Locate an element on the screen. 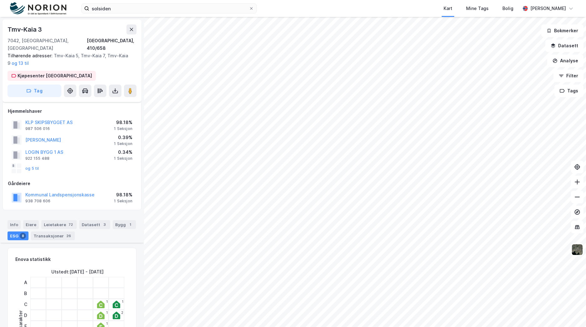 The image size is (586, 327). div: 0.34% is located at coordinates (123, 152).